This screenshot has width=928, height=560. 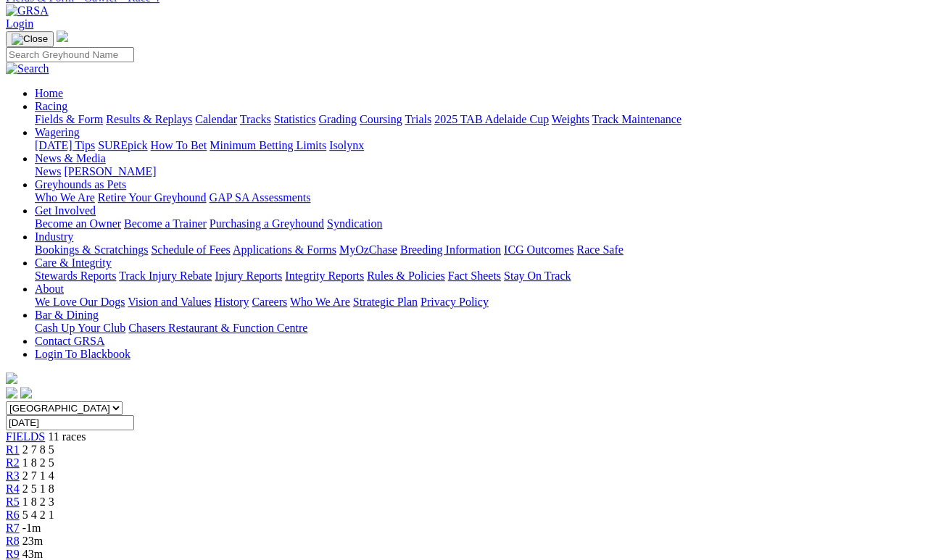 What do you see at coordinates (599, 249) in the screenshot?
I see `a: Race Safe` at bounding box center [599, 249].